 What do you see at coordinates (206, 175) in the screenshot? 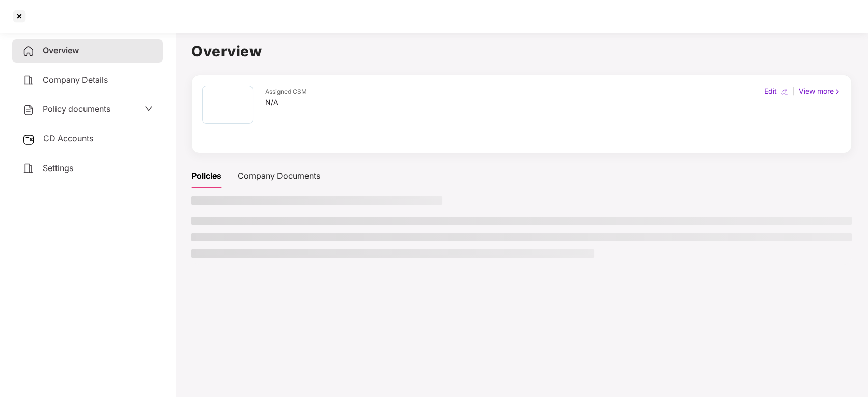
I see `div: Policies` at bounding box center [206, 175].